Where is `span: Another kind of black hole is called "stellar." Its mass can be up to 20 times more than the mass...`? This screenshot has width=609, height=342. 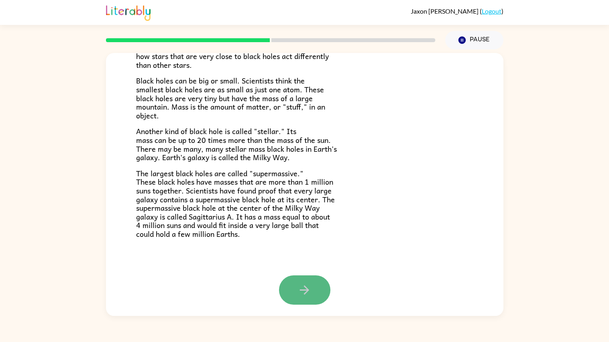
span: Another kind of black hole is called "stellar." Its mass can be up to 20 times more than the mass... is located at coordinates (236, 144).